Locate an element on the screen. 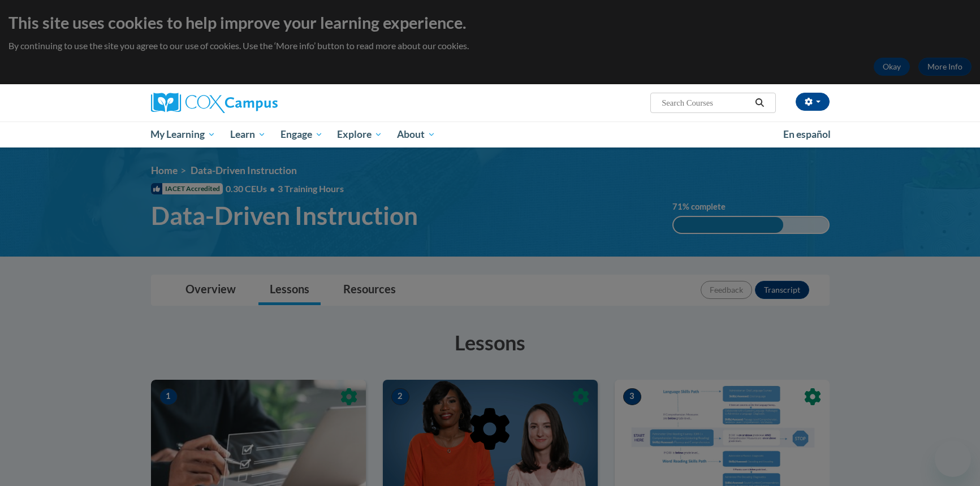 The image size is (980, 486). button: Account Settings is located at coordinates (813, 102).